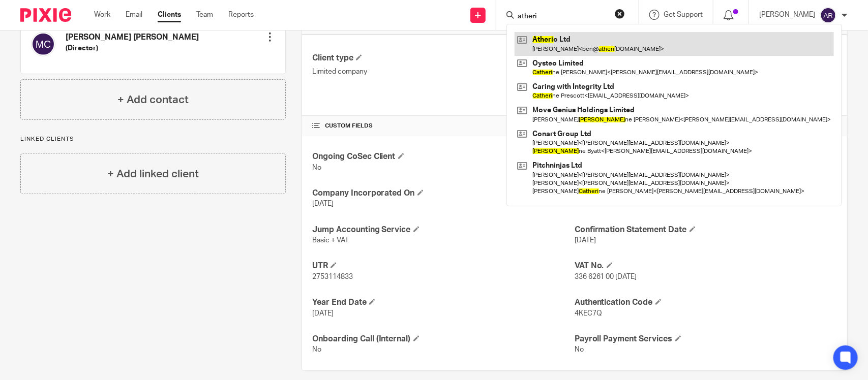  Describe the element at coordinates (706, 339) in the screenshot. I see `h4: Payroll Payment Services` at that location.